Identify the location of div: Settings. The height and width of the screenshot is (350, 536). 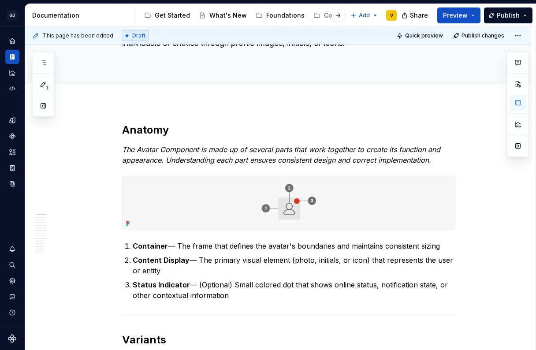
(12, 281).